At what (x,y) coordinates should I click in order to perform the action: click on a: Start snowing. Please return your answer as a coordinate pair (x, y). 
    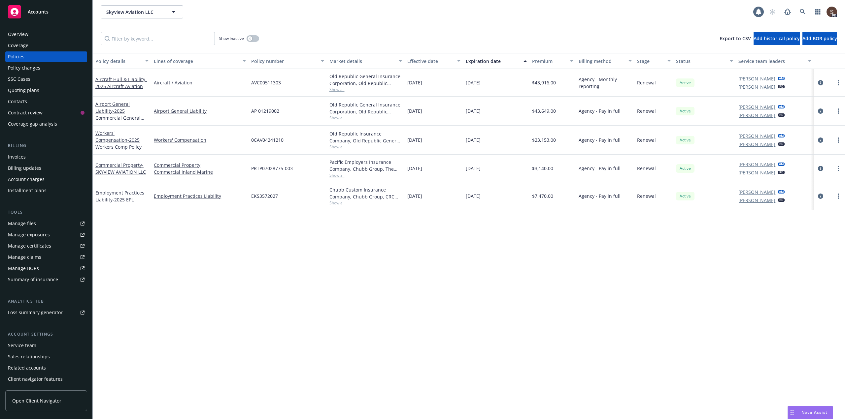
    Looking at the image, I should click on (772, 12).